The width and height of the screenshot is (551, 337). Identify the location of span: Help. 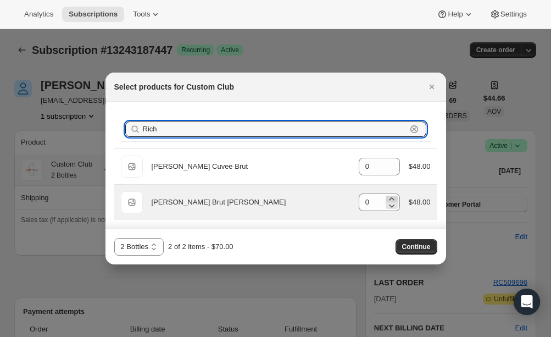
(455, 14).